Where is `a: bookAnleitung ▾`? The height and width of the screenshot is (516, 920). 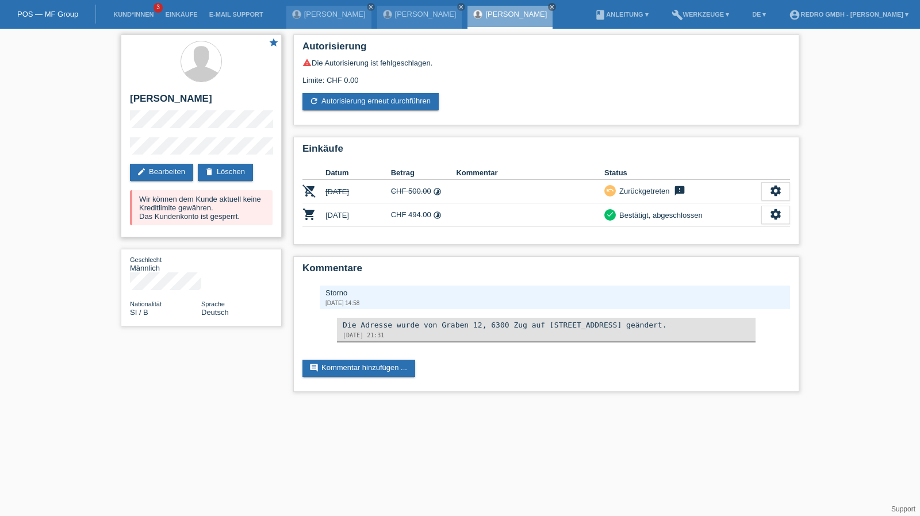
a: bookAnleitung ▾ is located at coordinates (621, 14).